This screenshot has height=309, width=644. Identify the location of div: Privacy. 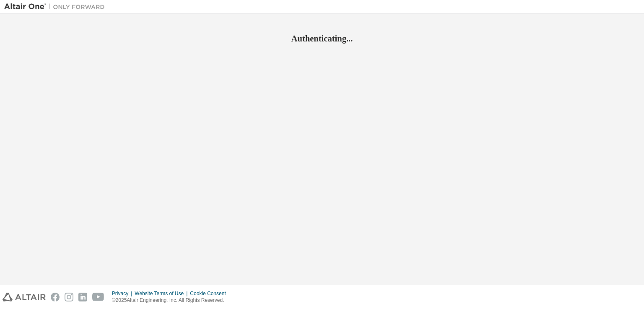
(123, 294).